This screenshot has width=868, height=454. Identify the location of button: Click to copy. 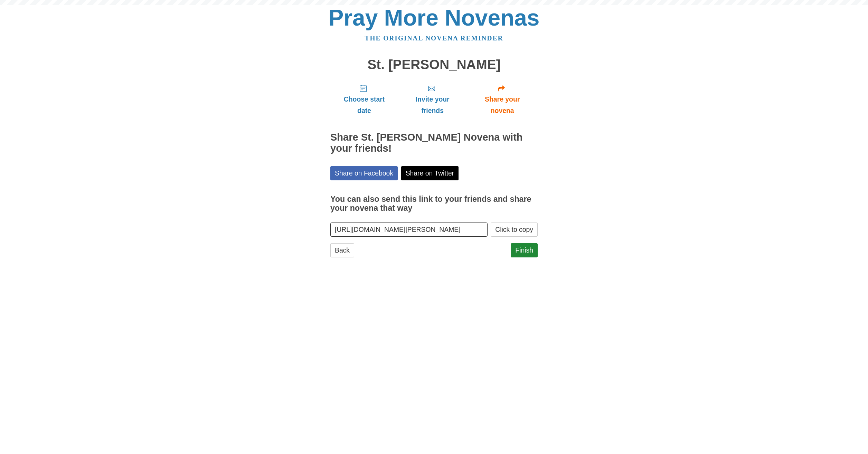
(514, 230).